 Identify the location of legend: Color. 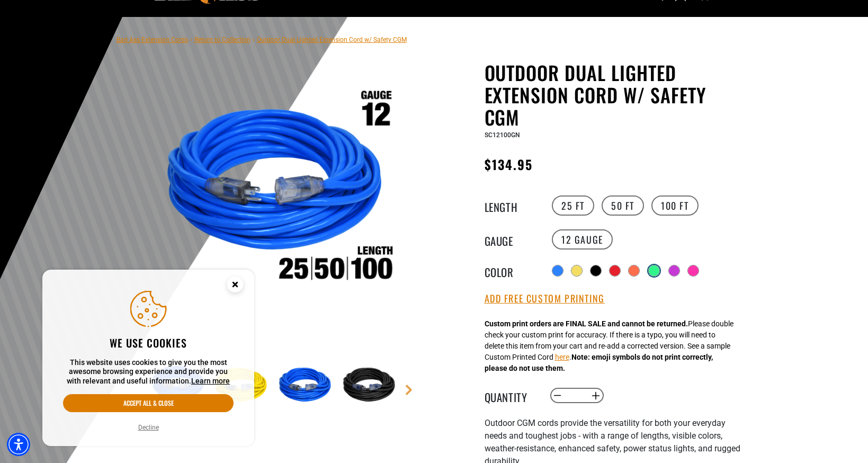
(511, 271).